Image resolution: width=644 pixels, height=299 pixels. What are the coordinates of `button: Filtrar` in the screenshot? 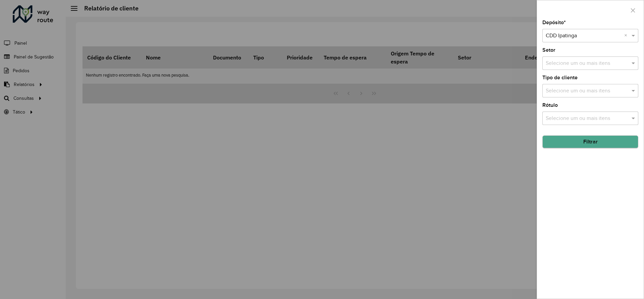 It's located at (591, 142).